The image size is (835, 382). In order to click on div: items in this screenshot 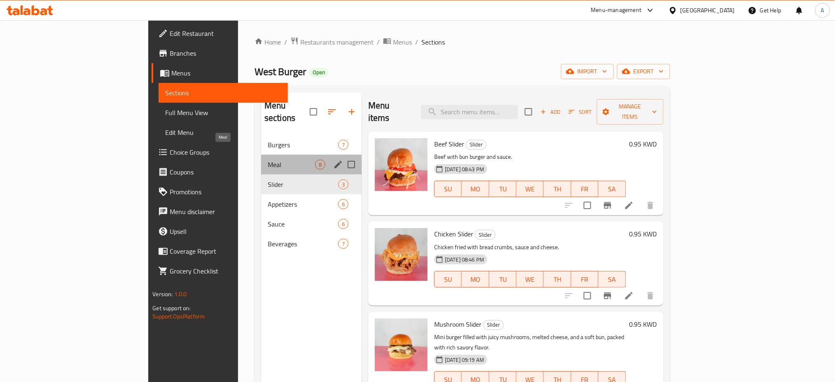, I will do `click(320, 164)`.